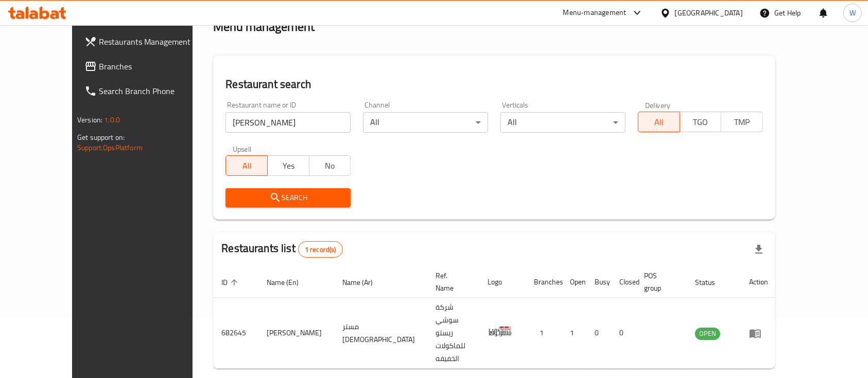  Describe the element at coordinates (451, 282) in the screenshot. I see `span: Ref. Name` at that location.